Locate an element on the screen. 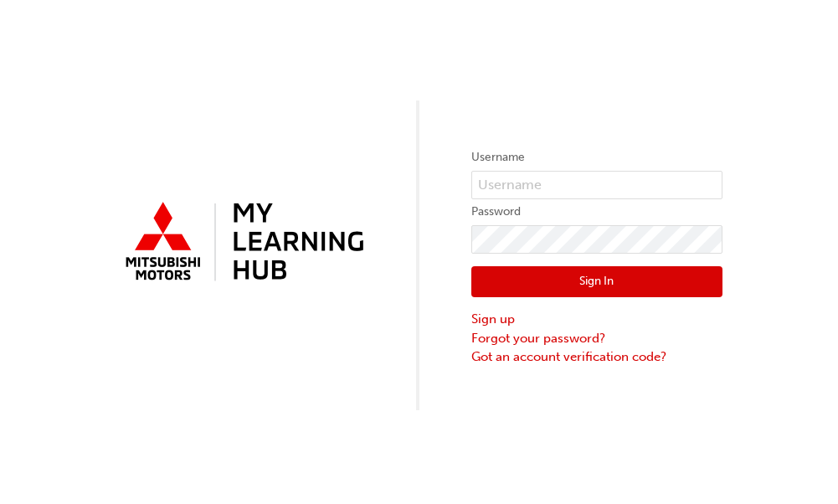  input: Username is located at coordinates (597, 185).